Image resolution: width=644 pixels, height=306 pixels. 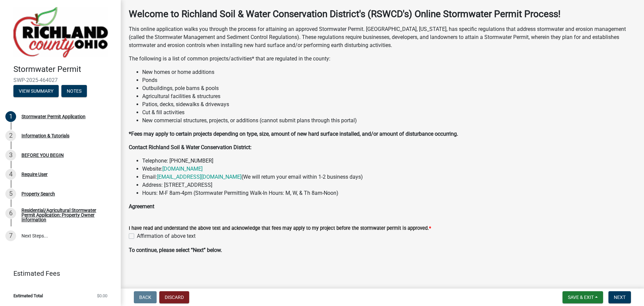 What do you see at coordinates (190, 147) in the screenshot?
I see `strong: Contact Richland Soil & Water Conservation District:` at bounding box center [190, 147].